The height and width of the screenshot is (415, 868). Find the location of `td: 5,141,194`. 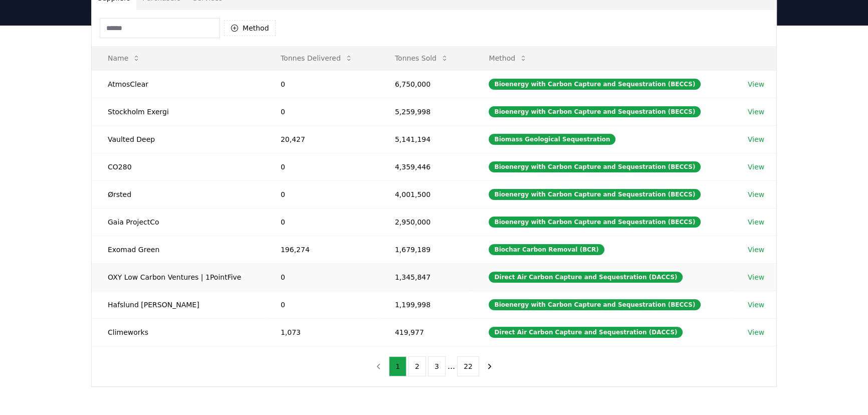

td: 5,141,194 is located at coordinates (426, 139).